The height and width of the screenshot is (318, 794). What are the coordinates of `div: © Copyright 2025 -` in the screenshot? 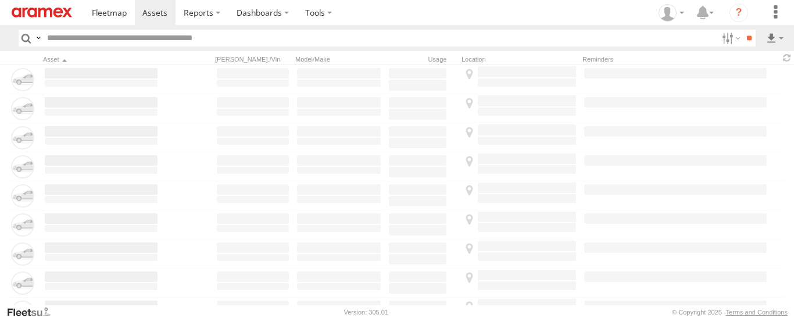 It's located at (729, 312).